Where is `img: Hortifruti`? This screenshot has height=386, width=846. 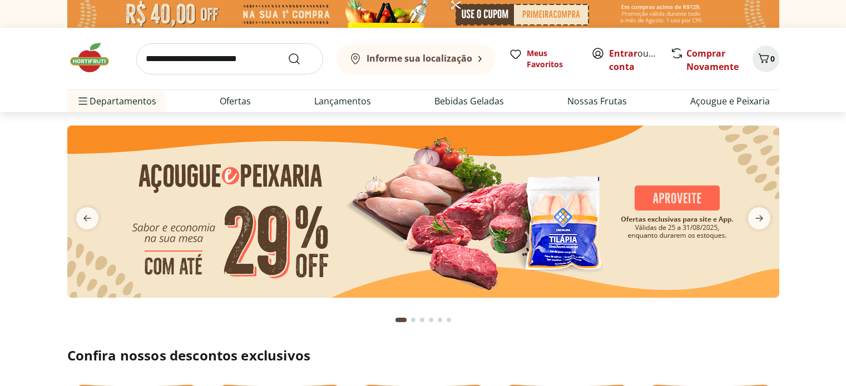 img: Hortifruti is located at coordinates (95, 58).